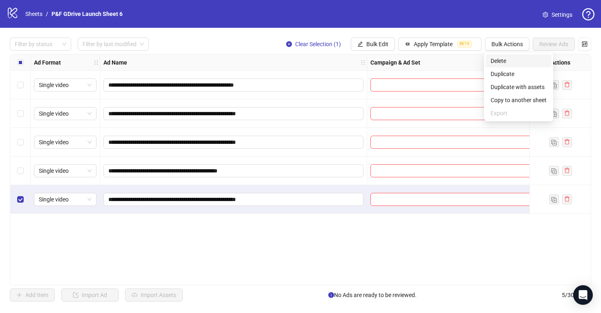 The width and height of the screenshot is (601, 313). What do you see at coordinates (318, 44) in the screenshot?
I see `span: Clear Selection (1)` at bounding box center [318, 44].